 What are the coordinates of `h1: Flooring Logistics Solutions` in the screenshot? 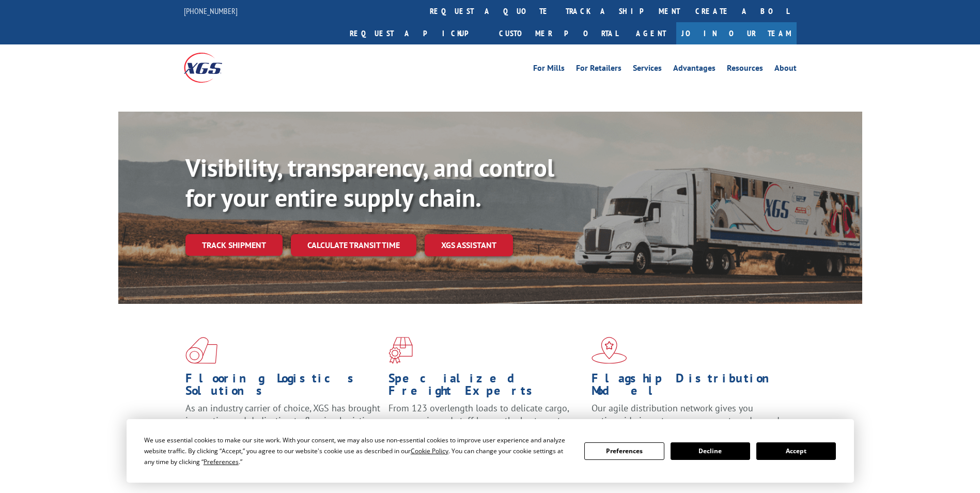 It's located at (284, 387).